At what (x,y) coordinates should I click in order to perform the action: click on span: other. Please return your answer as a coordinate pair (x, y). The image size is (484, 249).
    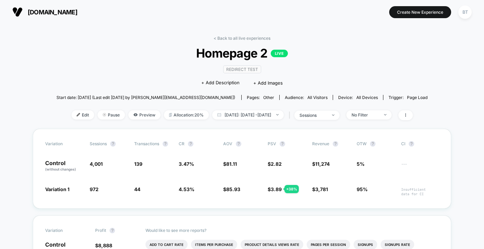
    Looking at the image, I should click on (269, 97).